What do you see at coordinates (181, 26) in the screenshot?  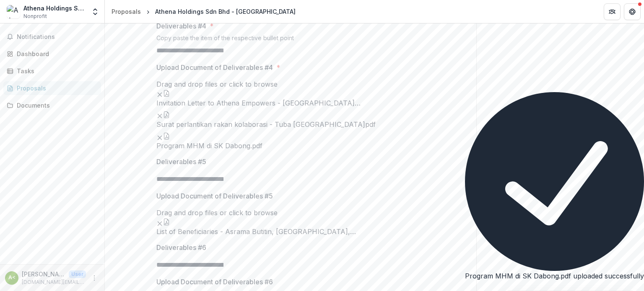 I see `p: Deliverables #4` at bounding box center [181, 26].